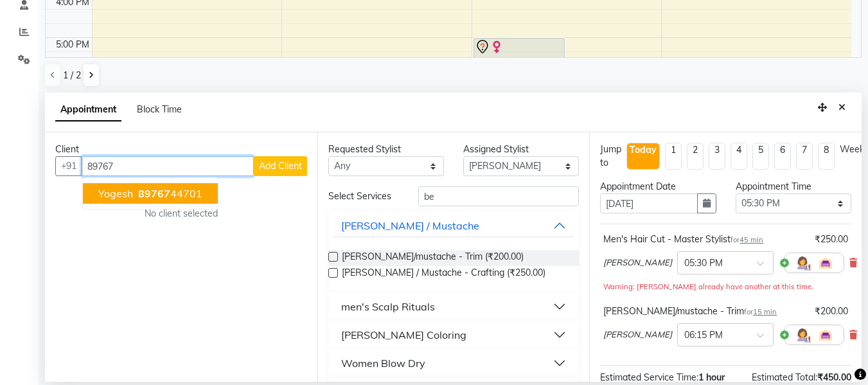 The image size is (868, 385). Describe the element at coordinates (386, 149) in the screenshot. I see `div: Requested Stylist` at that location.